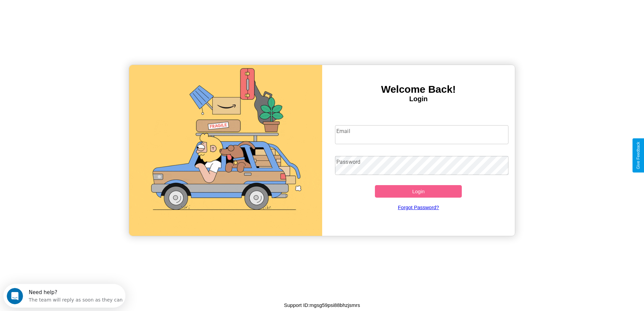  What do you see at coordinates (72, 8) in the screenshot?
I see `div: Need help?` at bounding box center [72, 8].